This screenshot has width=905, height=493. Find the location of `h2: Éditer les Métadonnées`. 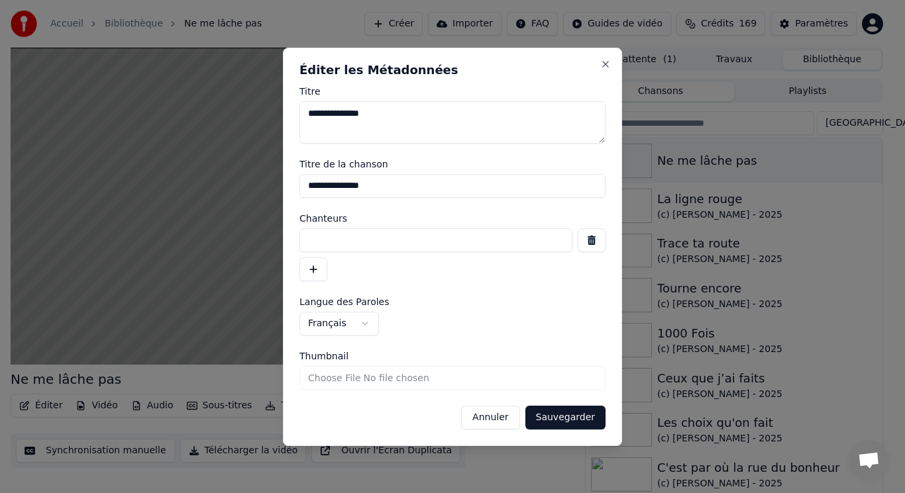

h2: Éditer les Métadonnées is located at coordinates (452, 70).